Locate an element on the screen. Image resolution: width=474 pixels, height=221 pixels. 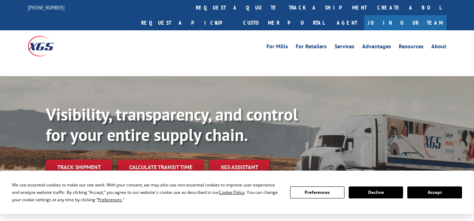
a: Track shipment is located at coordinates (79, 167).